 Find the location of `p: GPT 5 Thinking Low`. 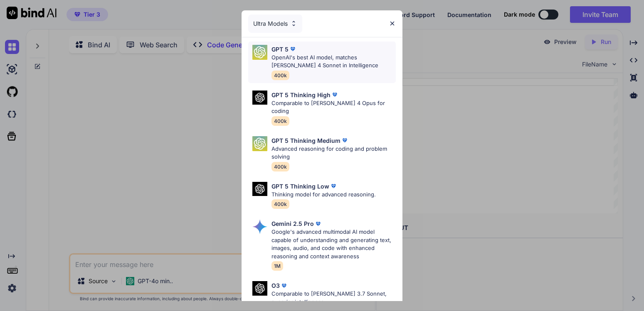

p: GPT 5 Thinking Low is located at coordinates (300, 186).